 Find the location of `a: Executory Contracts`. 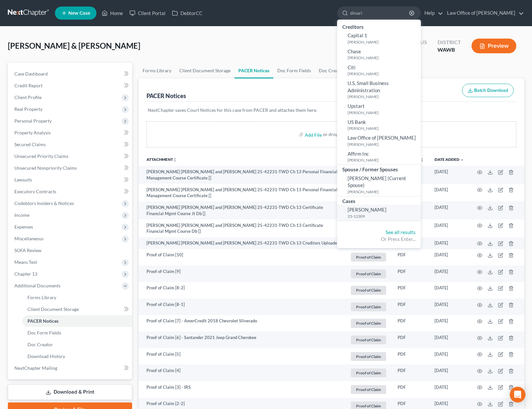

a: Executory Contracts is located at coordinates (71, 192).